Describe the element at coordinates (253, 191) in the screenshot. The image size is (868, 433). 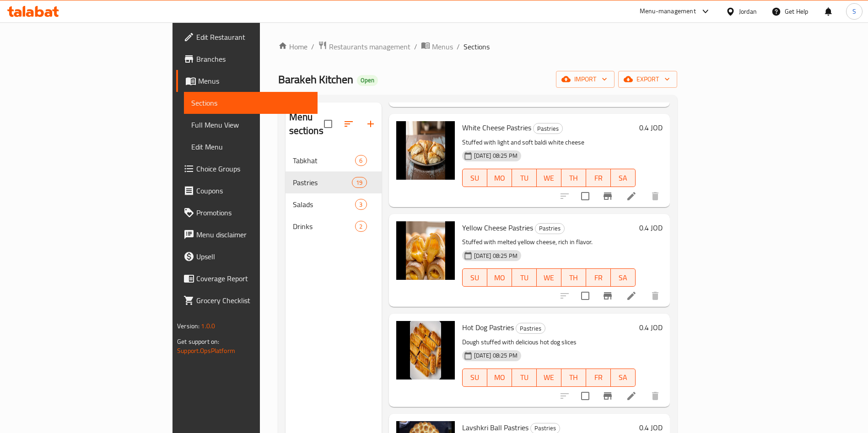
I see `span: Coupons` at that location.